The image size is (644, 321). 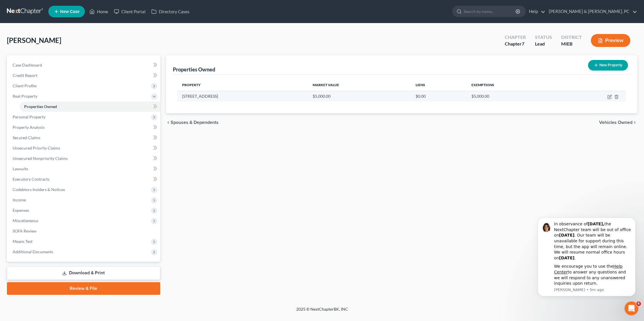 What do you see at coordinates (63, 28) in the screenshot?
I see `div: In observance of the NextChapter team will be out of office on . Our team will be unavailable for...` at bounding box center [63, 28].